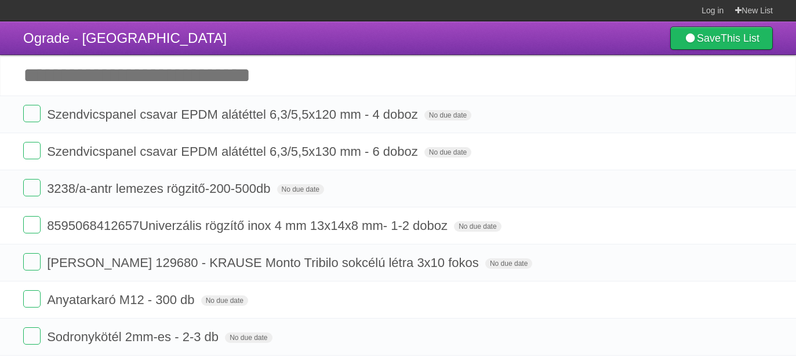 This screenshot has width=796, height=362. What do you see at coordinates (721, 38) in the screenshot?
I see `a: SaveThis List` at bounding box center [721, 38].